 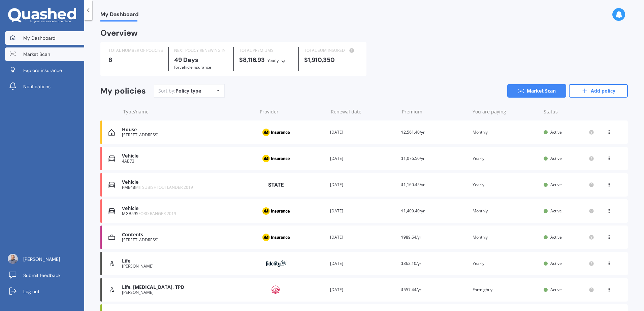 What do you see at coordinates (32, 292) in the screenshot?
I see `span: Log out` at bounding box center [32, 292].